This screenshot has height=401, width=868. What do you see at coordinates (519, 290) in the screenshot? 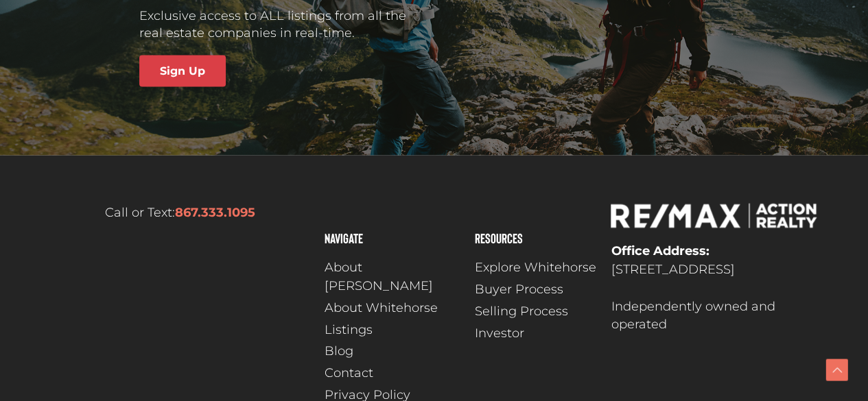
I see `span: Buyer Process` at bounding box center [519, 290].